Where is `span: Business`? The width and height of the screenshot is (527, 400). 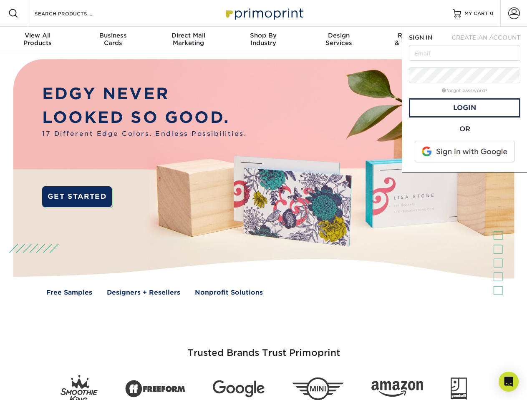
span: Business is located at coordinates (113, 35).